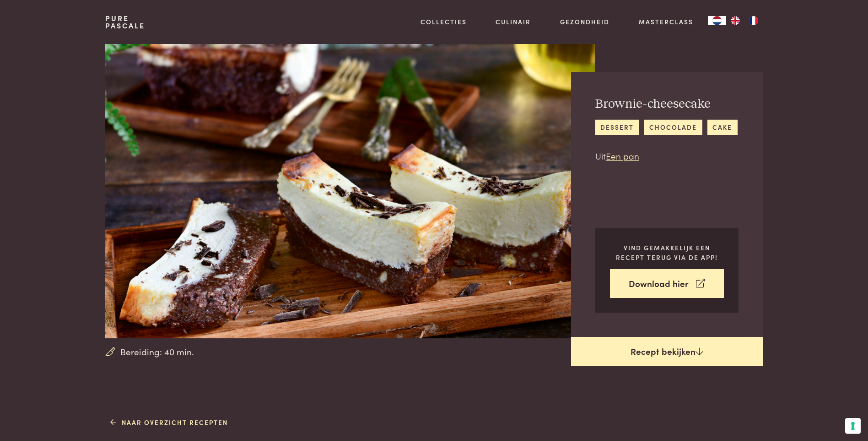 The width and height of the screenshot is (868, 441). What do you see at coordinates (585, 22) in the screenshot?
I see `a: Gezondheid` at bounding box center [585, 22].